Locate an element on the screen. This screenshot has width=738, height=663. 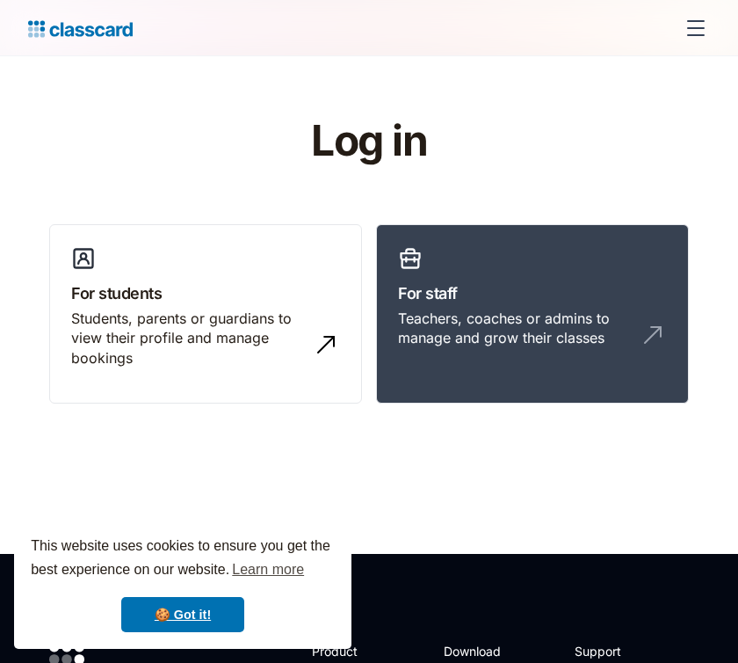
a: dismiss cookie message is located at coordinates (183, 614).